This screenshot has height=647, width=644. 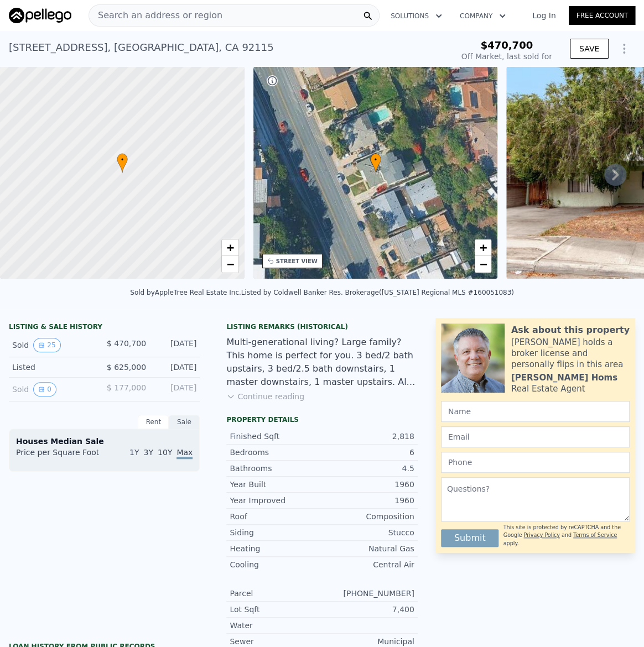 What do you see at coordinates (368, 642) in the screenshot?
I see `div: Municipal` at bounding box center [368, 642].